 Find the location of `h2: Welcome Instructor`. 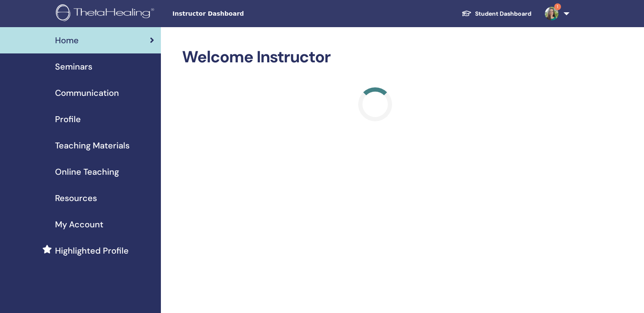

h2: Welcome Instructor is located at coordinates (375, 57).